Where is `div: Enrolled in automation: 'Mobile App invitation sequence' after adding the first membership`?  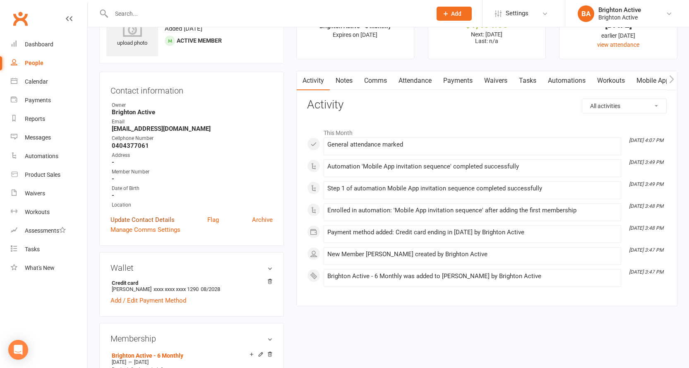 div: Enrolled in automation: 'Mobile App invitation sequence' after adding the first membership is located at coordinates (472, 210).